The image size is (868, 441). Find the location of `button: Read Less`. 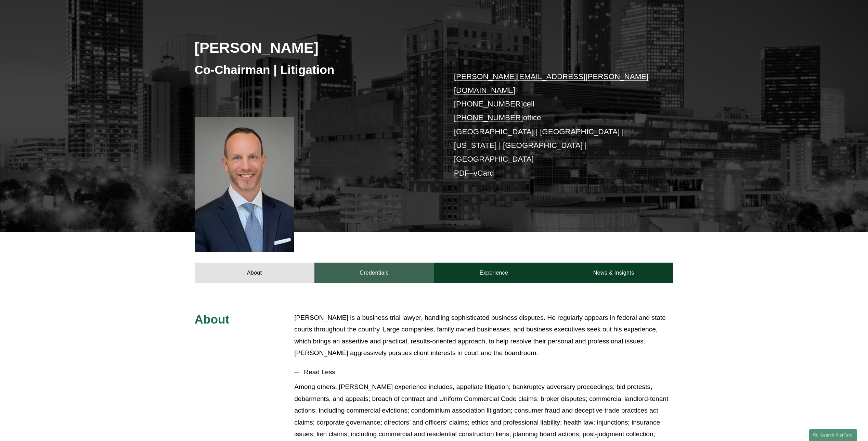

button: Read Less is located at coordinates (484, 372).